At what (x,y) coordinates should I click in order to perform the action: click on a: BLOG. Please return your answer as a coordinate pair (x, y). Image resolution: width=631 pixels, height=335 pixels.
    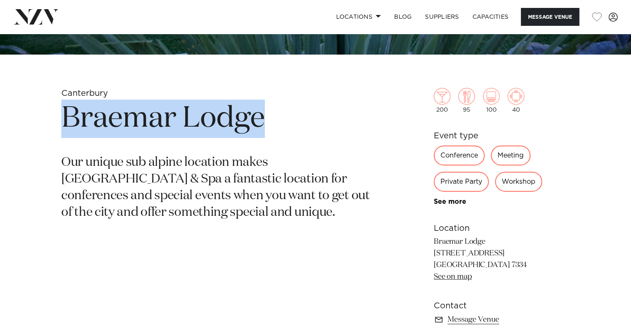
    Looking at the image, I should click on (403, 17).